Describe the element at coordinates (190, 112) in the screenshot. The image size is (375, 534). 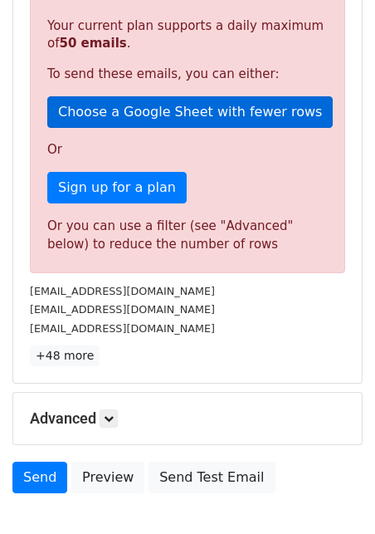
I see `a: Choose a Google Sheet with fewer rows` at that location.